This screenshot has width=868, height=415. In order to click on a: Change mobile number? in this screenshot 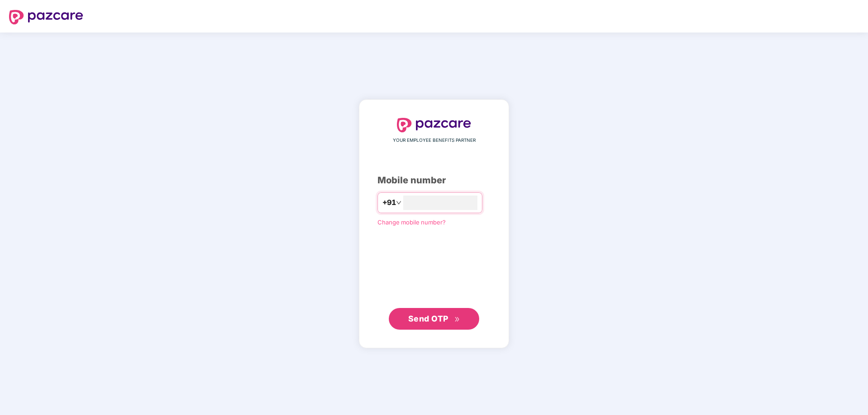, I will do `click(412, 222)`.